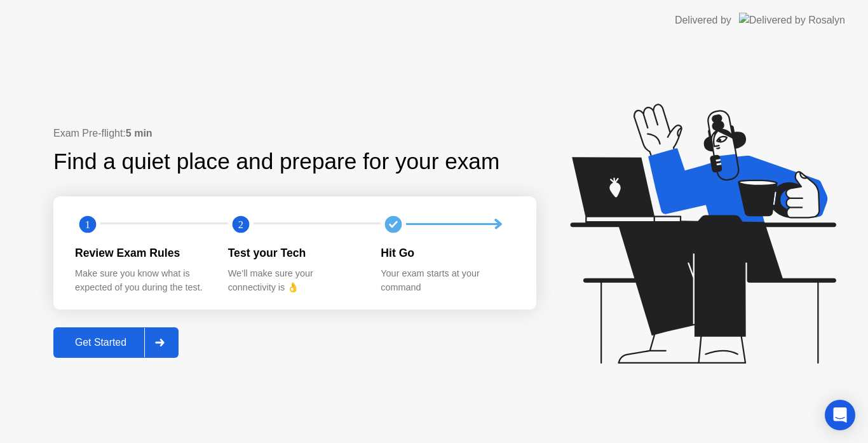 The width and height of the screenshot is (868, 443). What do you see at coordinates (88, 224) in the screenshot?
I see `text: 1` at bounding box center [88, 224].